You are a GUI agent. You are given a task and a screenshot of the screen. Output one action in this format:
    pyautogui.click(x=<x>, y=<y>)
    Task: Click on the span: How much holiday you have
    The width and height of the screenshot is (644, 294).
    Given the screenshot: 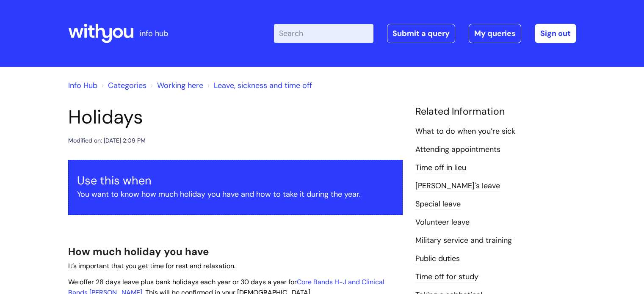 What is the action you would take?
    pyautogui.click(x=138, y=251)
    